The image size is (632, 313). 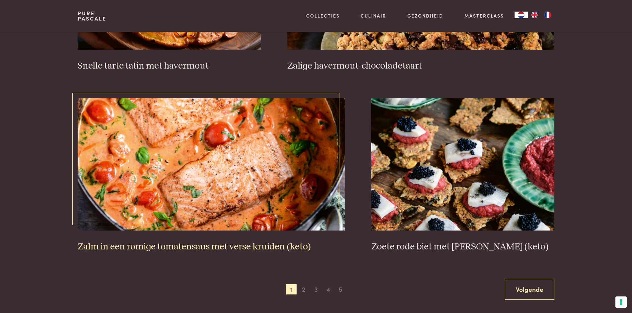 I want to click on button: Uw voorkeuren voor toestemming voor trackingtechnologieën, so click(x=621, y=302).